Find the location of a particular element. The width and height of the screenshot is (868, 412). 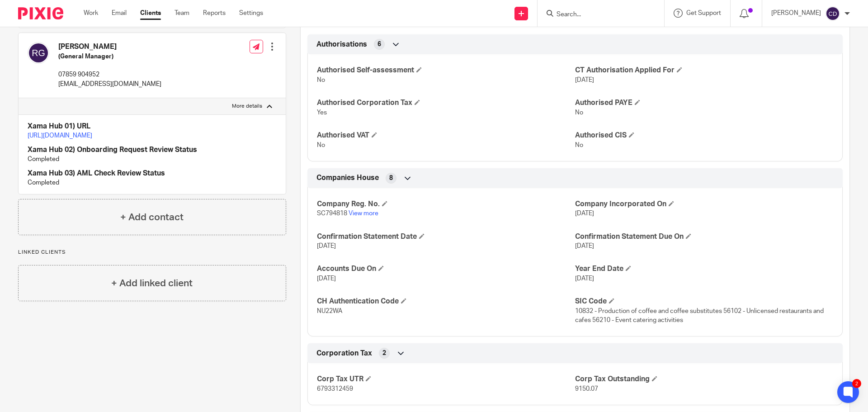

h4: Accounts Due On is located at coordinates (445, 268).